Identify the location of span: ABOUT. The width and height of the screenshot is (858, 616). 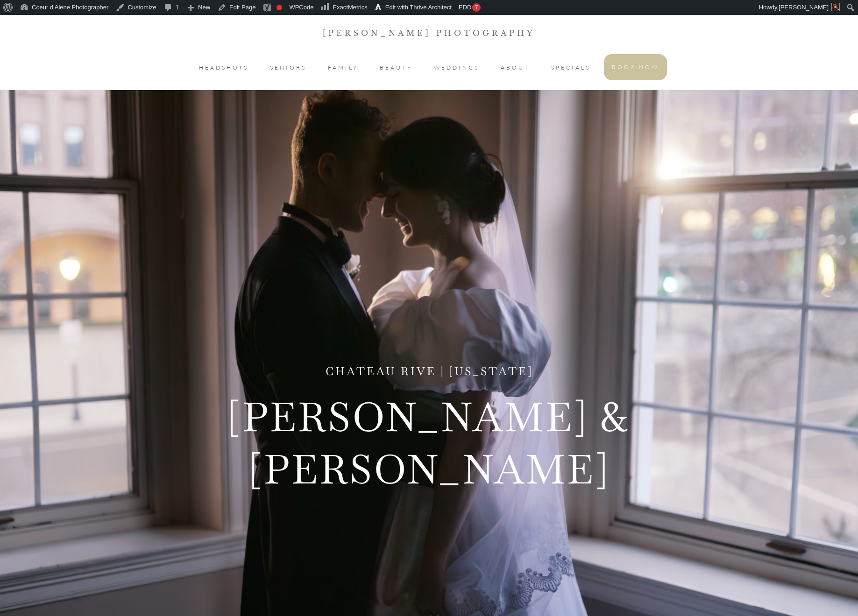
(515, 68).